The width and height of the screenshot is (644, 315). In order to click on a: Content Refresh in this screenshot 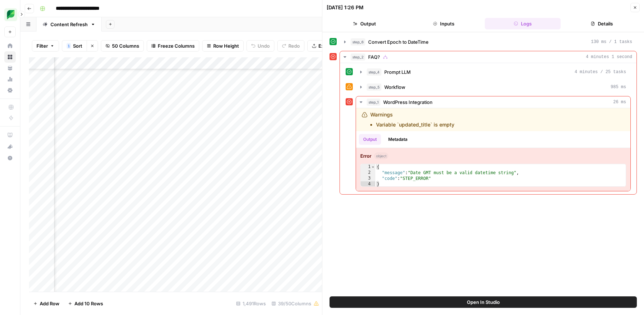, I will do `click(69, 24)`.